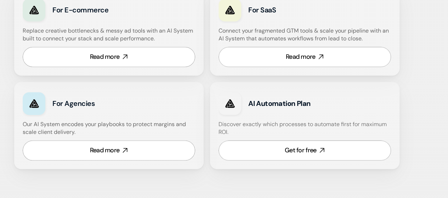 The height and width of the screenshot is (198, 448). What do you see at coordinates (279, 103) in the screenshot?
I see `strong: AI Automation Plan` at bounding box center [279, 103].